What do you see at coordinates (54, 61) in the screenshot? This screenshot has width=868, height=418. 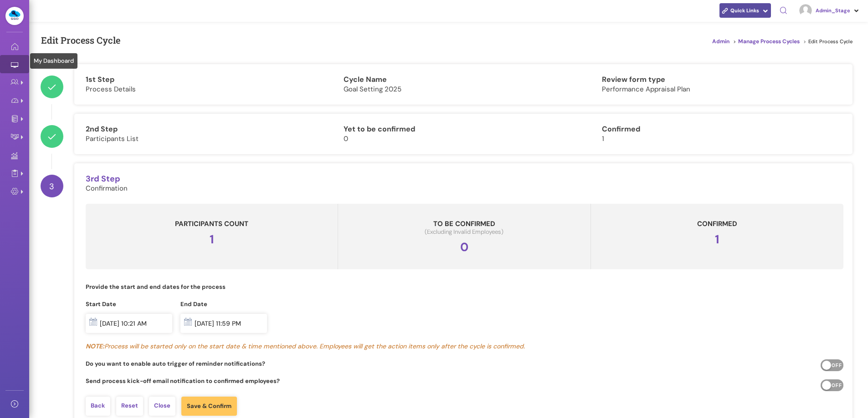 I see `span: My Dashboard` at bounding box center [54, 61].